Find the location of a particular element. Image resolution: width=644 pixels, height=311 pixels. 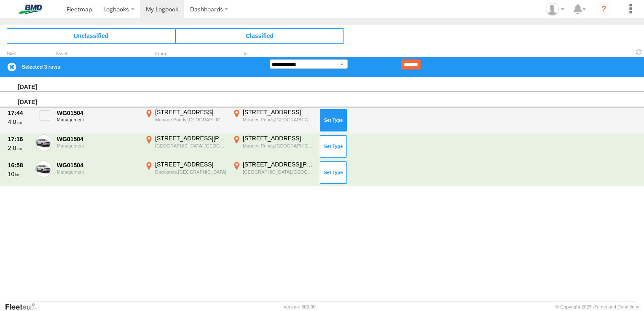

span: Click to view Unclassified Trips is located at coordinates (91, 36).